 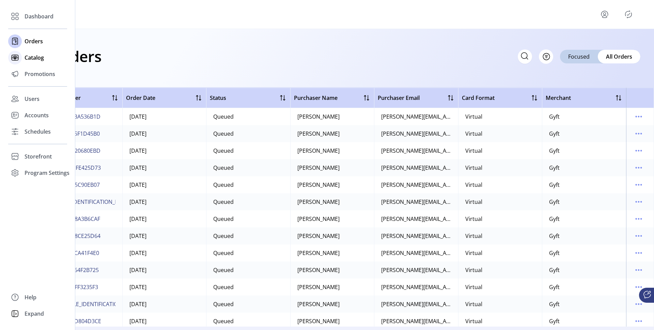 What do you see at coordinates (37, 131) in the screenshot?
I see `span: Schedules` at bounding box center [37, 131].